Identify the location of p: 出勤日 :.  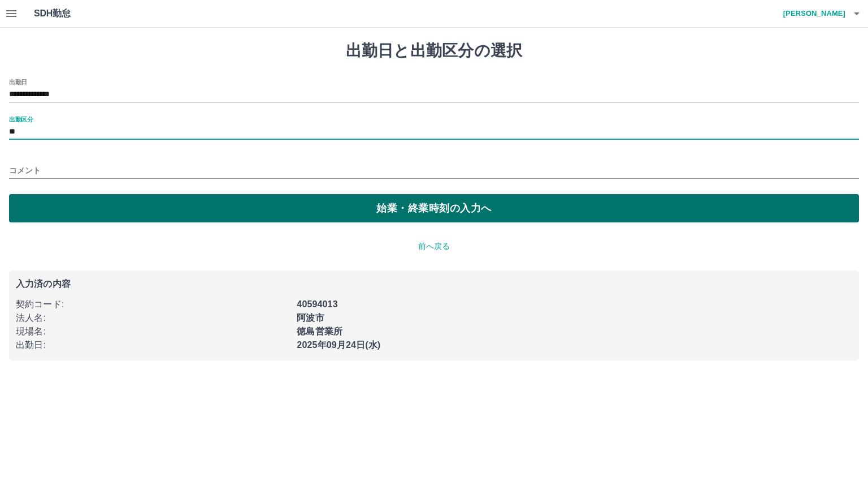
(153, 345).